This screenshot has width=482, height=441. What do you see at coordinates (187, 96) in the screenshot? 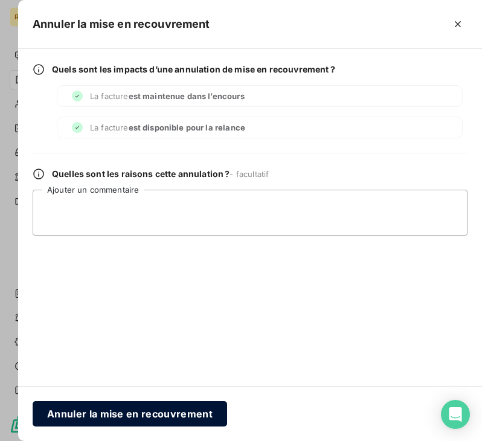
I see `span: est maintenue dans l’encours` at bounding box center [187, 96].